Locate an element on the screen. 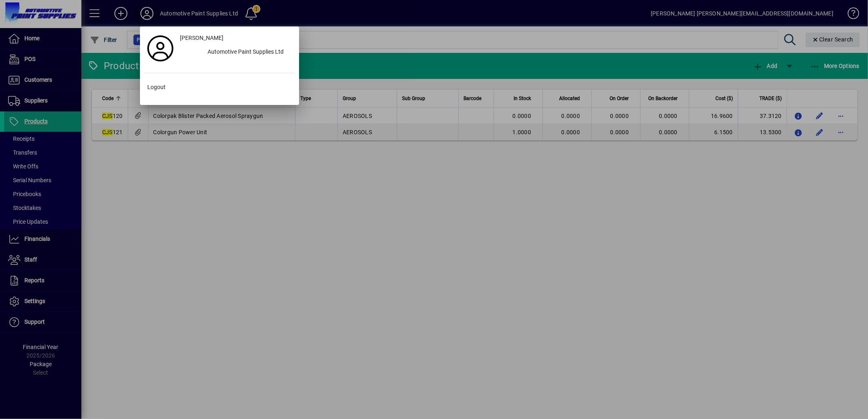  button: Logout is located at coordinates (219, 87).